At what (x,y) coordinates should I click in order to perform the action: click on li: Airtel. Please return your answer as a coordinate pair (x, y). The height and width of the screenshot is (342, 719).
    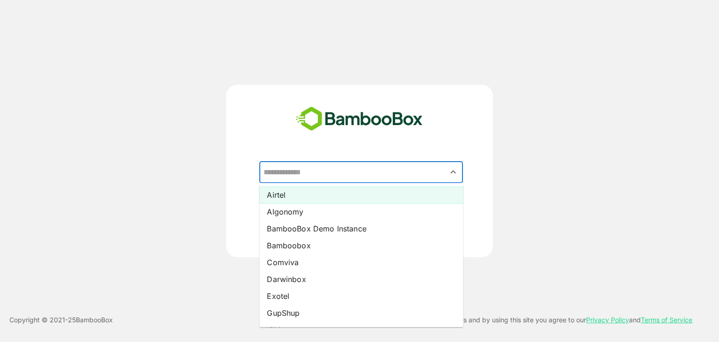
    Looking at the image, I should click on (361, 195).